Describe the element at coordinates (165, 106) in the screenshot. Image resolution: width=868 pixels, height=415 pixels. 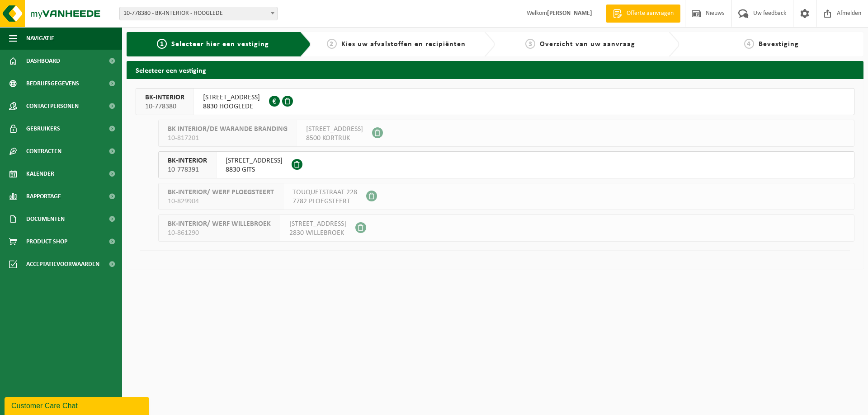
I see `span: 10-778380` at that location.